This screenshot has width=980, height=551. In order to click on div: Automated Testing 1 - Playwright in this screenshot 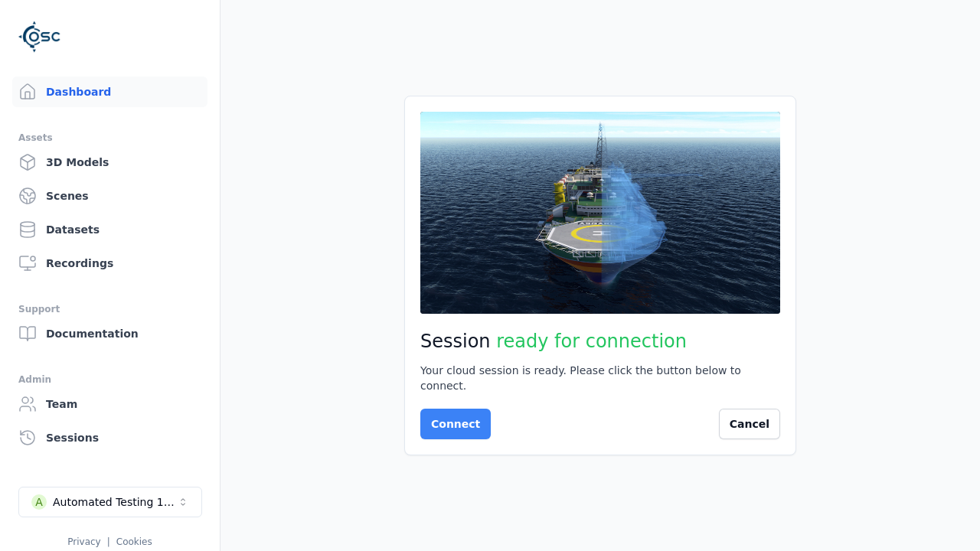, I will do `click(115, 503)`.